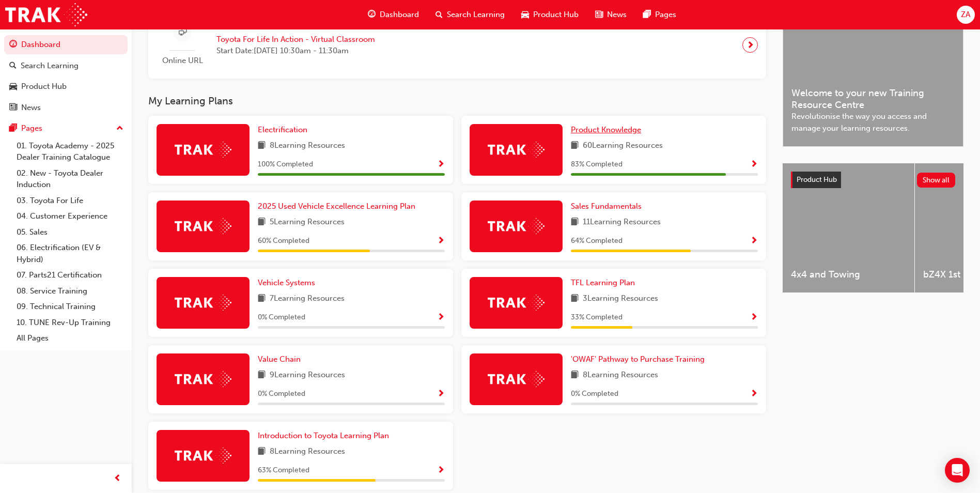  What do you see at coordinates (957, 470) in the screenshot?
I see `div: Open Intercom Messenger` at bounding box center [957, 470].